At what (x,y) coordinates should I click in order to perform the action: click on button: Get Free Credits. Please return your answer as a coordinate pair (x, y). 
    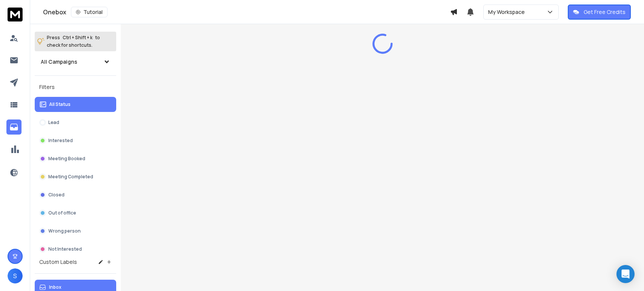
    Looking at the image, I should click on (599, 12).